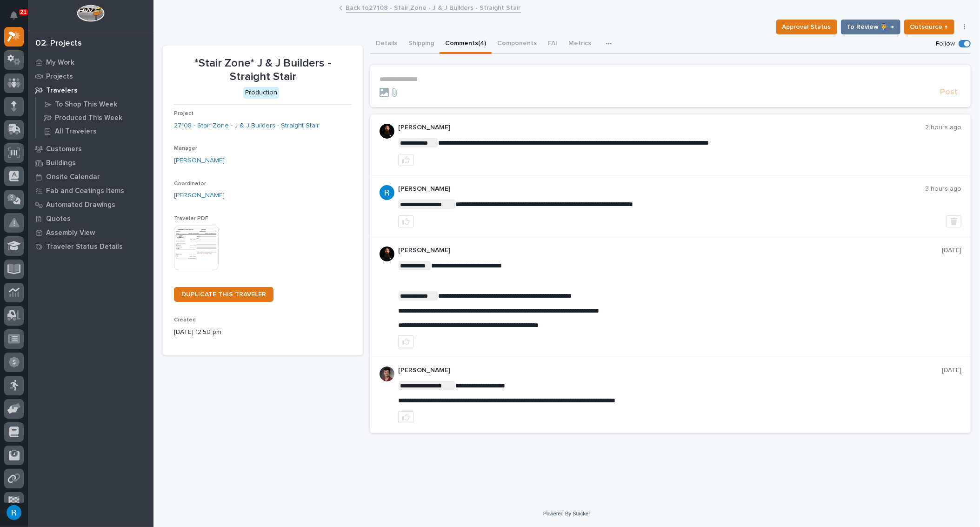  I want to click on div: 02. Projects, so click(59, 44).